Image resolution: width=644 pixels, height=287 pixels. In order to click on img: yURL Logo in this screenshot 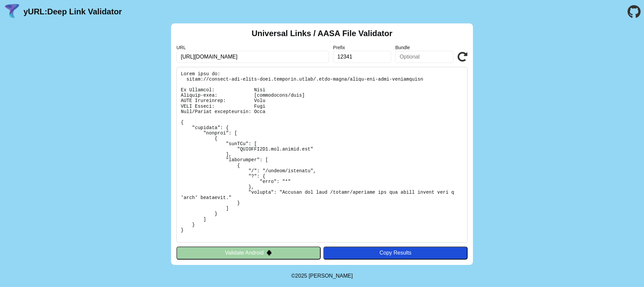, I will do `click(12, 12)`.